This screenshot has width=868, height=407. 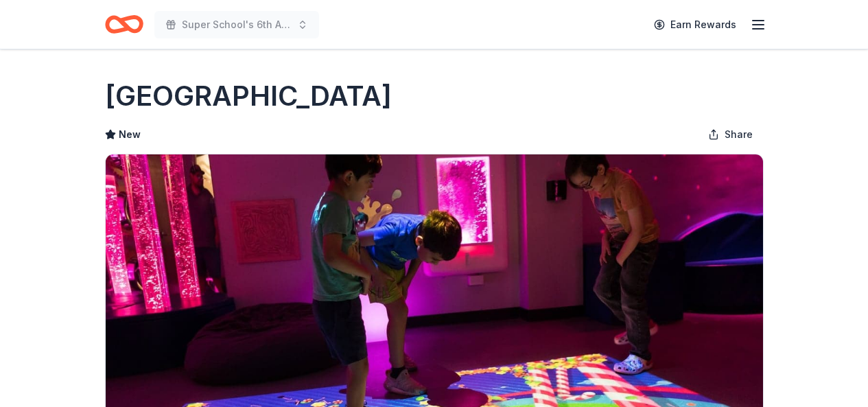 I want to click on a: Home, so click(x=124, y=24).